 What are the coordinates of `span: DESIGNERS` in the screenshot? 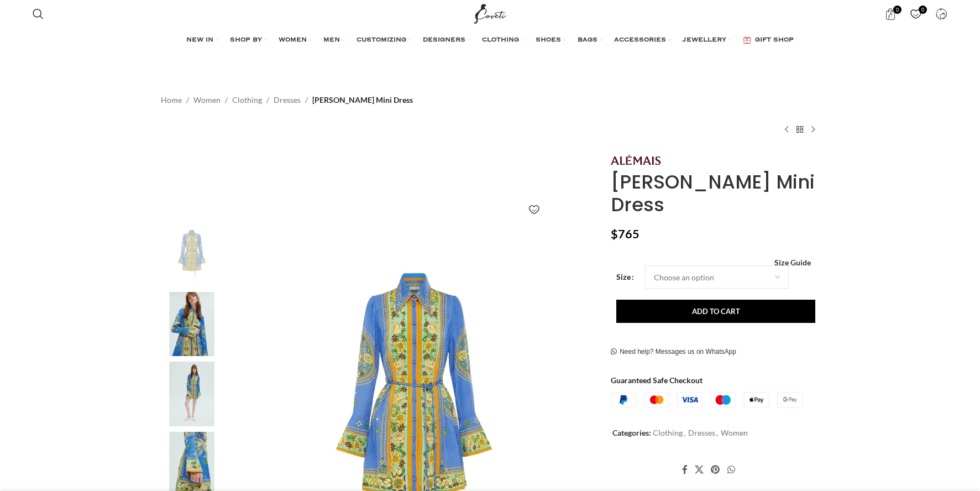 It's located at (444, 41).